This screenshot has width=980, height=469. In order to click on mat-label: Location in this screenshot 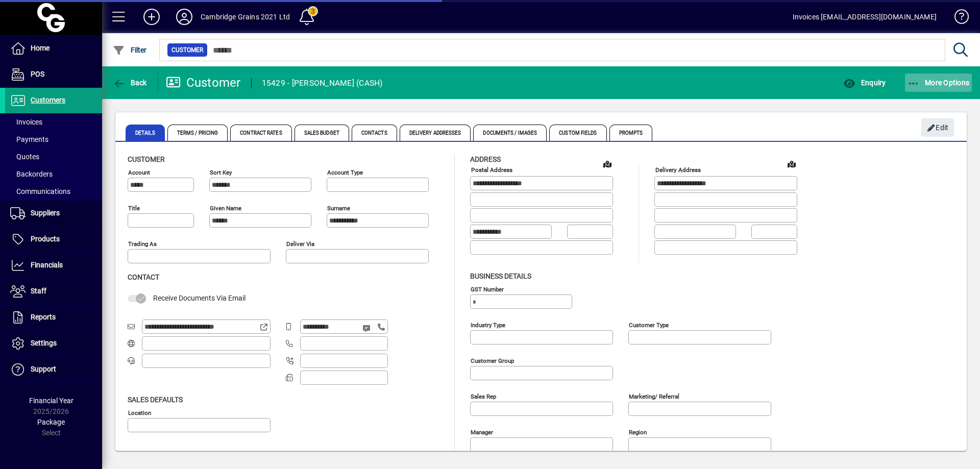, I will do `click(139, 412)`.